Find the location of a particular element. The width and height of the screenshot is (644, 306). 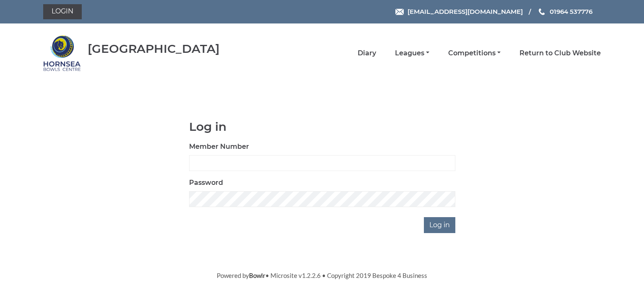

a: Phone us 01964 537776 is located at coordinates (565, 11).